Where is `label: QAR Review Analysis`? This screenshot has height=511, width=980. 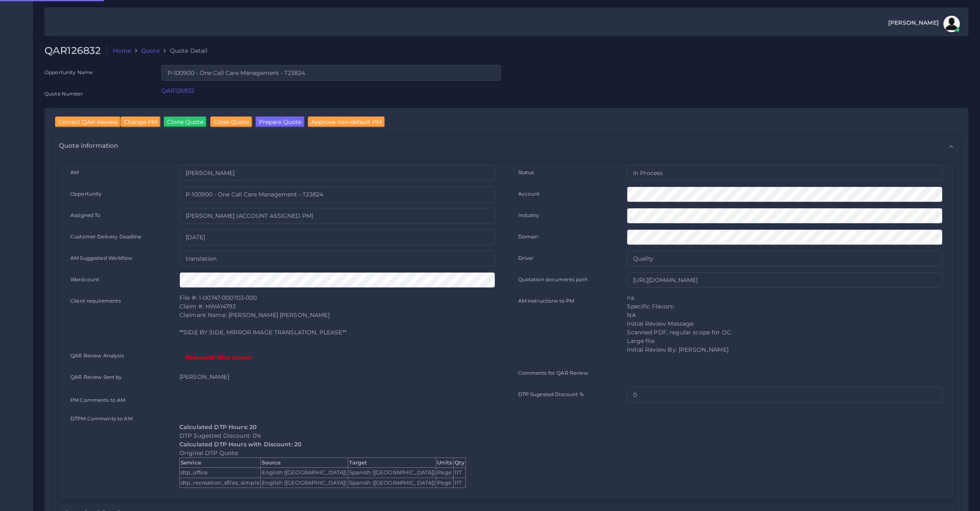
label: QAR Review Analysis is located at coordinates (97, 356).